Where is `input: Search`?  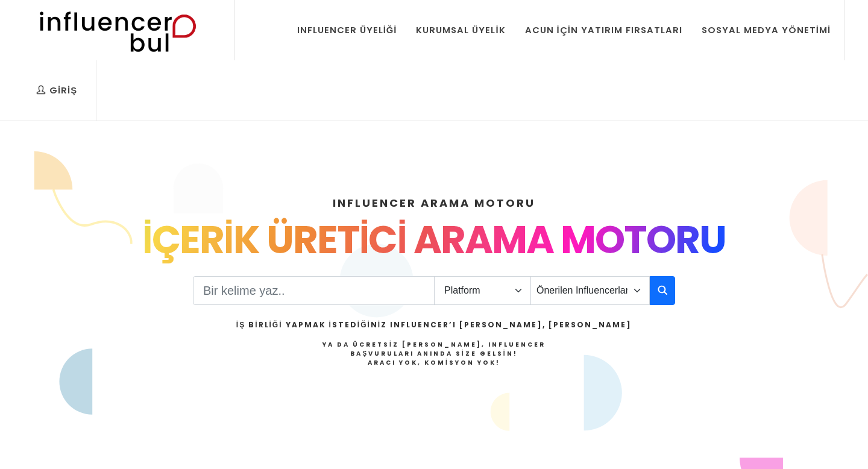 input: Search is located at coordinates (314, 290).